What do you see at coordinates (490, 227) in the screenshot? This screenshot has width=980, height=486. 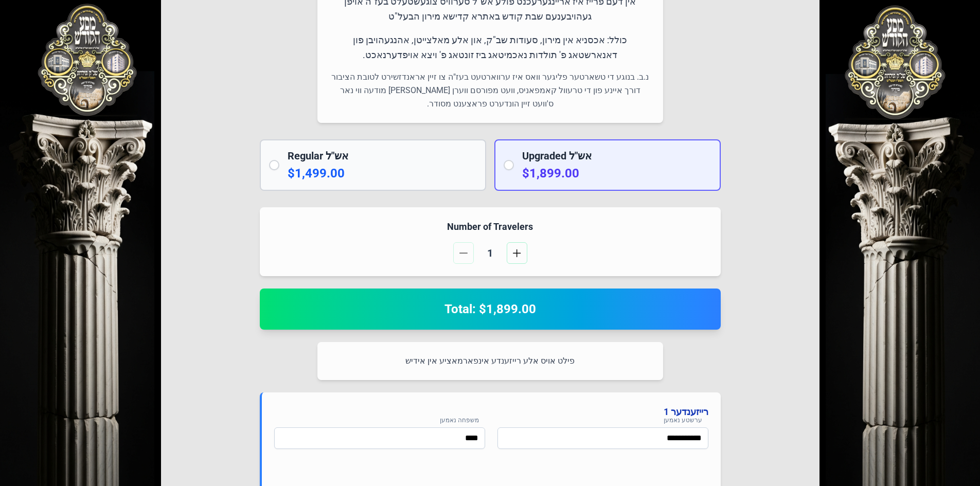 I see `h4: Number of Travelers` at bounding box center [490, 227].